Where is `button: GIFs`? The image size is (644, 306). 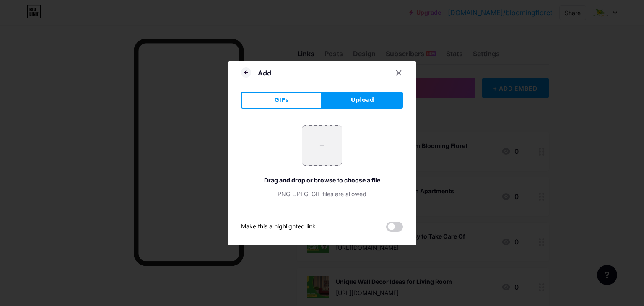
button: GIFs is located at coordinates (282, 100).